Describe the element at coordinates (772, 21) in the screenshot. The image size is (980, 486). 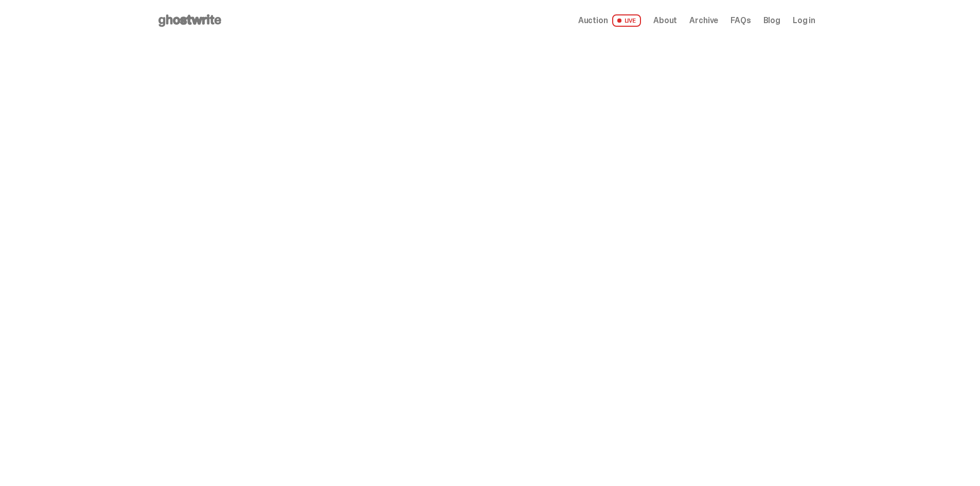
I see `a: Blog` at that location.